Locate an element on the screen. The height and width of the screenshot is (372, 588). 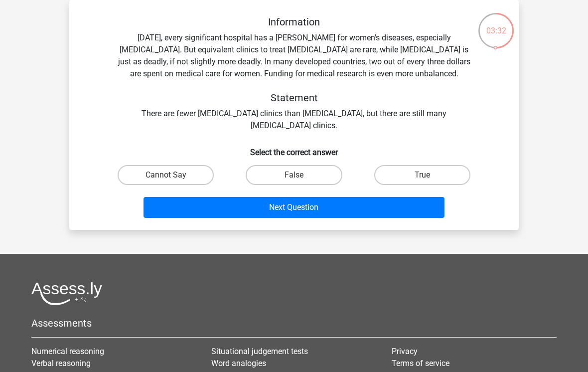
button: Next Question is located at coordinates (294, 207).